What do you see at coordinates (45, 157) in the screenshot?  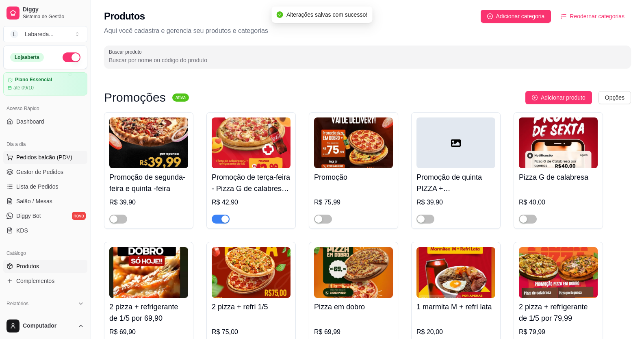 I see `button: Pedidos balcão (PDV)` at bounding box center [45, 157].